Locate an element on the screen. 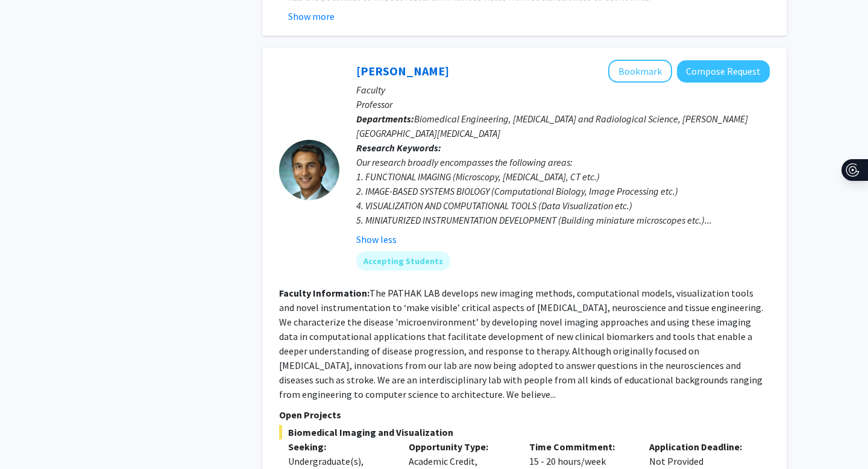 This screenshot has height=469, width=868. p: Application Deadline: is located at coordinates (700, 447).